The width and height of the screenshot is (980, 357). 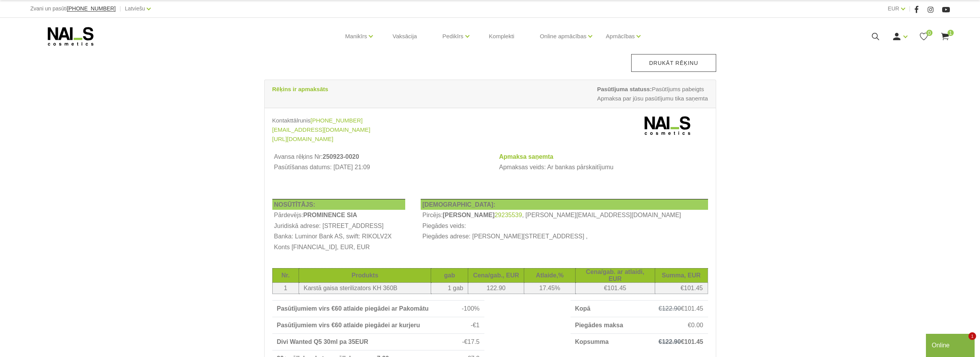 I want to click on strong: Rēķins ir apmaksāts, so click(x=301, y=89).